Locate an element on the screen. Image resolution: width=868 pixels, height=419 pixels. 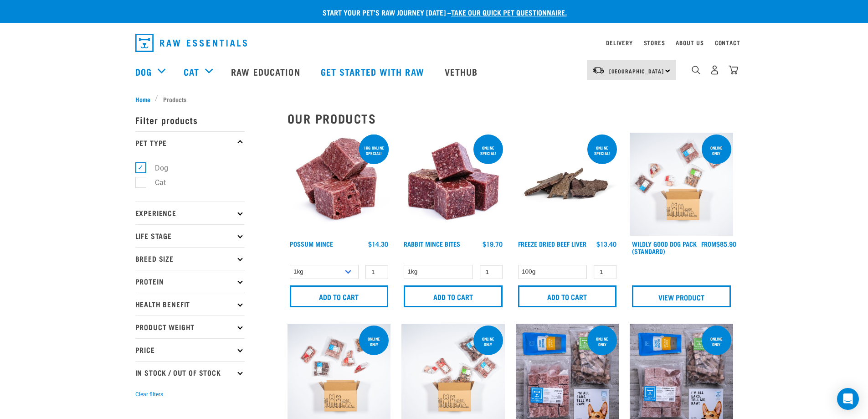
p: Life Stage is located at coordinates (190, 236).